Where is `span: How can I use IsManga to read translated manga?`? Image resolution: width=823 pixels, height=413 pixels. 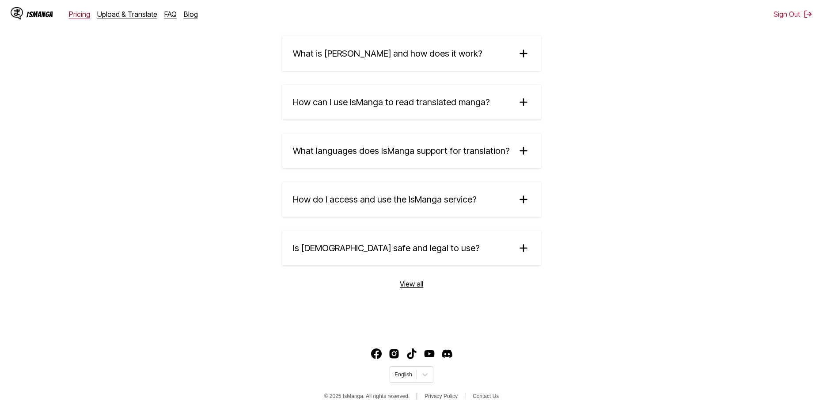 span: How can I use IsManga to read translated manga? is located at coordinates (391, 102).